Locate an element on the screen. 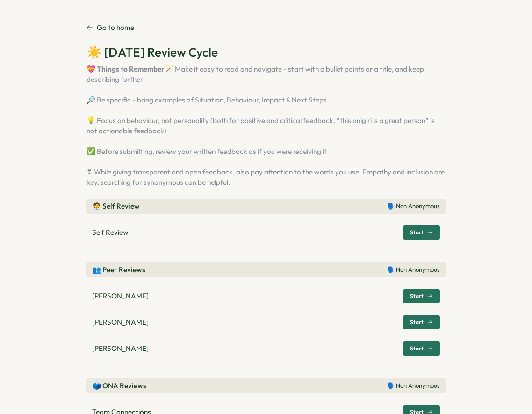 This screenshot has width=532, height=414. p: 🗳️ ONA Reviews is located at coordinates (119, 386).